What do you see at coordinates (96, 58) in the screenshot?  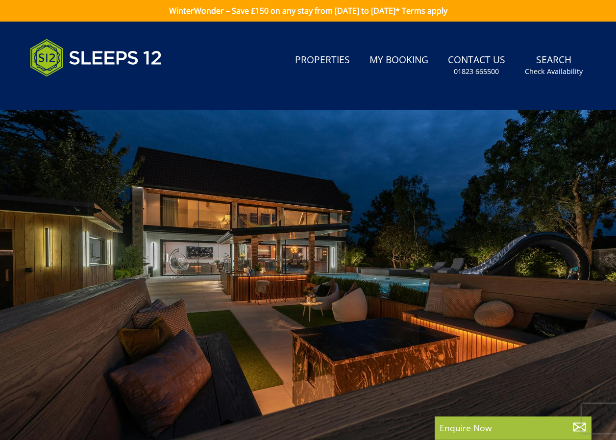 I see `img: Sleeps 12` at bounding box center [96, 58].